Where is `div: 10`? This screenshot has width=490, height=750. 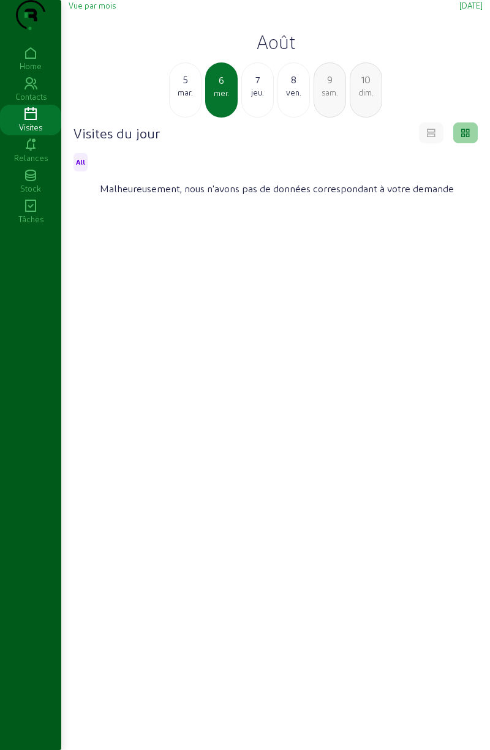
div: 10 is located at coordinates (366, 80).